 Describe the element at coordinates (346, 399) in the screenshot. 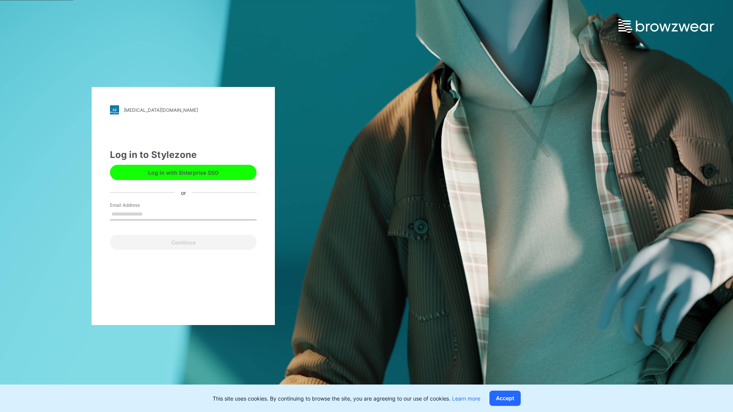

I see `p: This site uses cookies. By continuing to browse the site, you are agreeing to our use of cookies.` at that location.